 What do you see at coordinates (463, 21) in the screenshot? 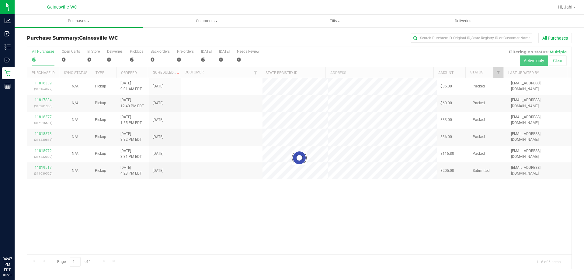
I see `span: Deliveries` at bounding box center [463, 21].